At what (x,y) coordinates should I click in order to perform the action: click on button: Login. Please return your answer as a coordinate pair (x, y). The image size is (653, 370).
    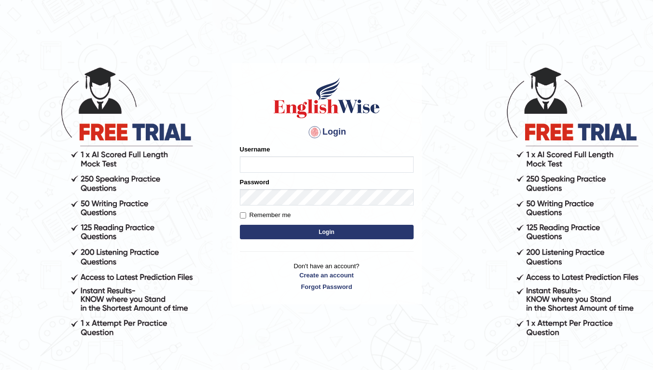
    Looking at the image, I should click on (327, 232).